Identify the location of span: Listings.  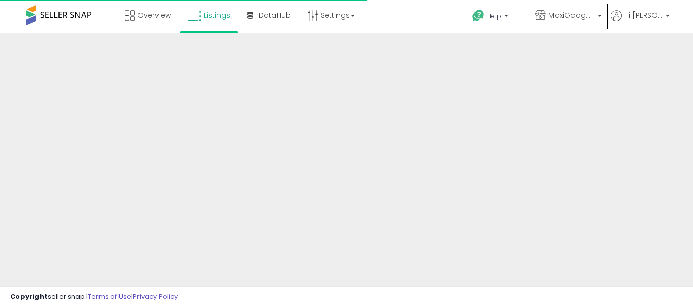
(217, 15).